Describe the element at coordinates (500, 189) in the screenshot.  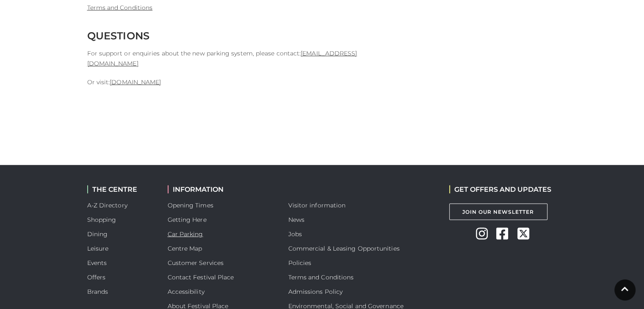
I see `h2: GET OFFERS AND UPDATES` at that location.